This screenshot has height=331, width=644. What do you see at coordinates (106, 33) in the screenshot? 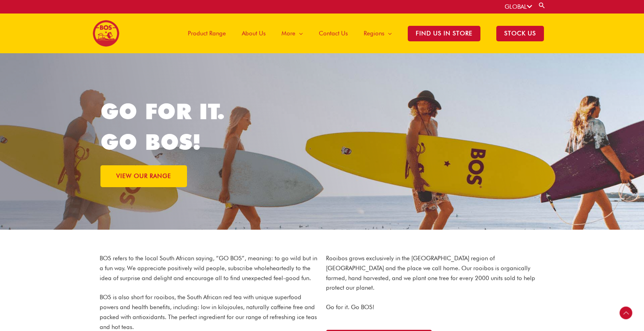
I see `img: BOS logo finals-200px` at bounding box center [106, 33].